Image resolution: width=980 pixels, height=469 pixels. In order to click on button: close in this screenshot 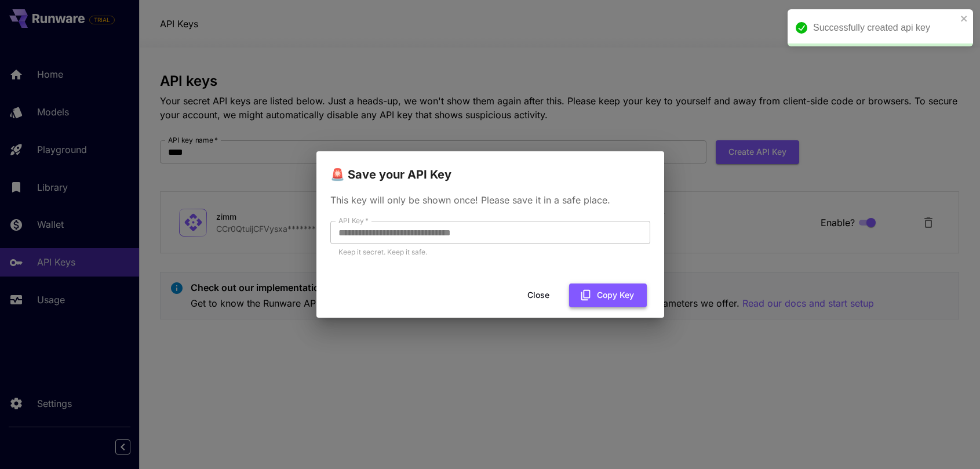, I will do `click(964, 19)`.